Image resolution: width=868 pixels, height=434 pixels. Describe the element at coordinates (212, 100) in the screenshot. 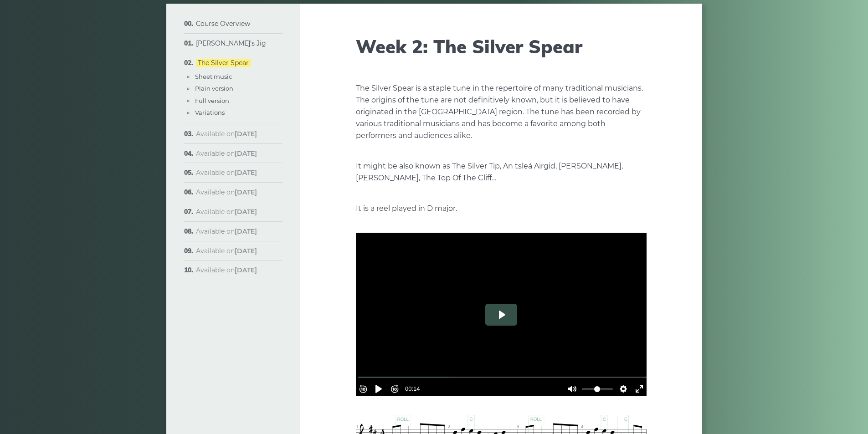

I see `a: Full version` at that location.